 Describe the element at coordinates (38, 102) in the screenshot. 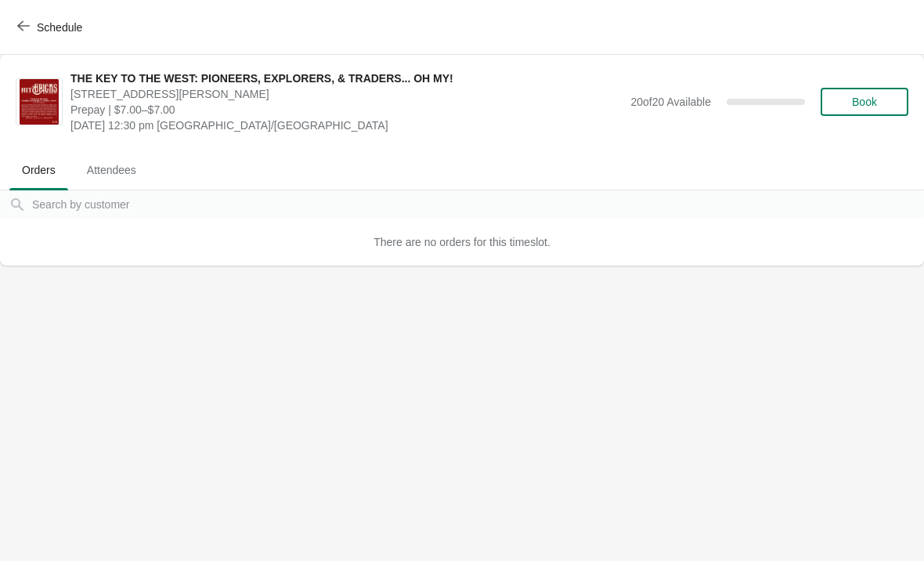

I see `img: THE KEY TO THE WEST: PIONEERS, EXPLORERS, & TRADERS... OH MY!` at that location.